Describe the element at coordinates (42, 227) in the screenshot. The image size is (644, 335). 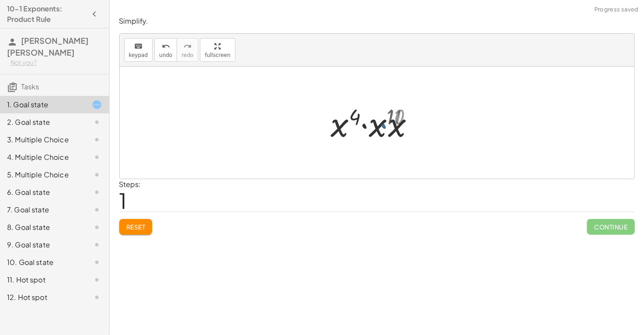
I see `div: 8. Goal state` at that location.